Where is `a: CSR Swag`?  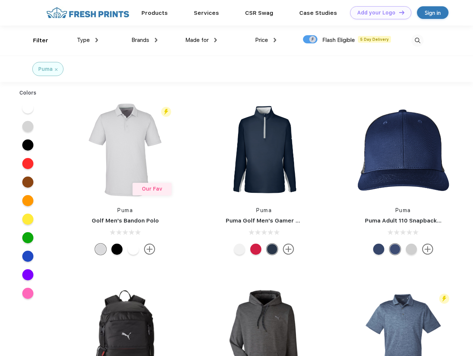 a: CSR Swag is located at coordinates (259, 13).